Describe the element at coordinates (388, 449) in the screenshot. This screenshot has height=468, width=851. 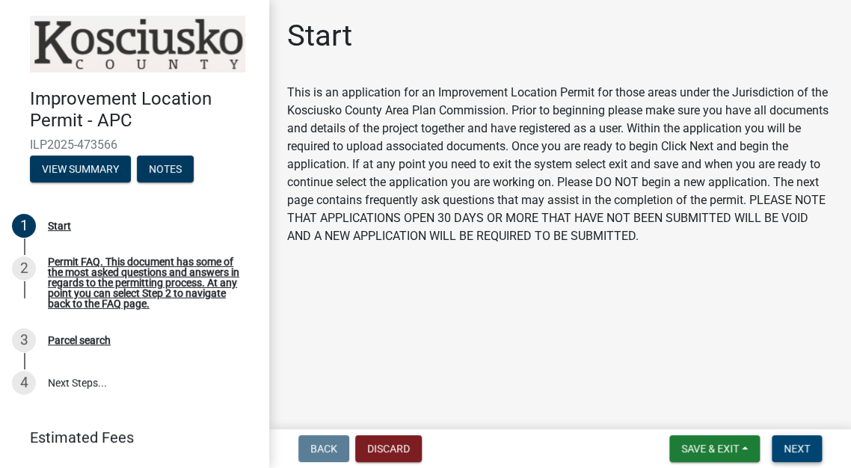
I see `button: Discard` at that location.